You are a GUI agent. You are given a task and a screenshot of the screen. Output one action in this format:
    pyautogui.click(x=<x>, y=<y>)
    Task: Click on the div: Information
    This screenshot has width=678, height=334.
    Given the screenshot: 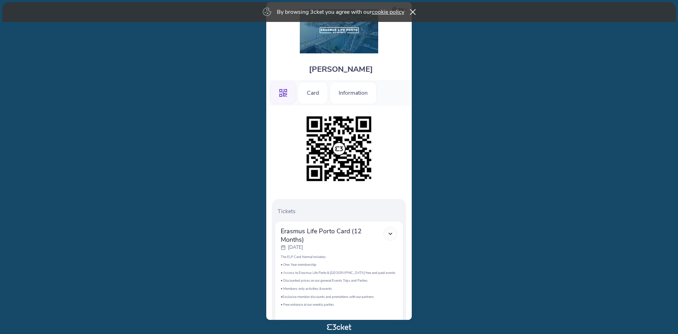 What is the action you would take?
    pyautogui.click(x=353, y=93)
    